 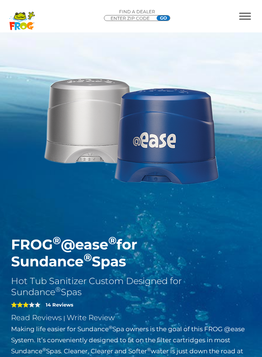 I want to click on button: MENU, so click(x=245, y=16).